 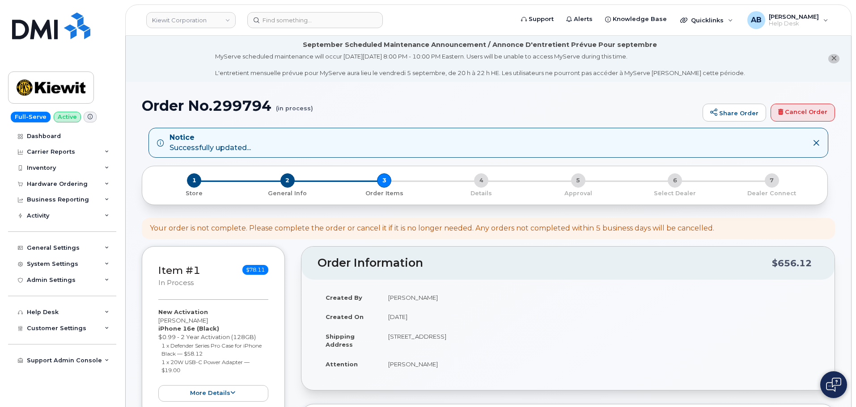 I want to click on strong: Created By, so click(x=344, y=298).